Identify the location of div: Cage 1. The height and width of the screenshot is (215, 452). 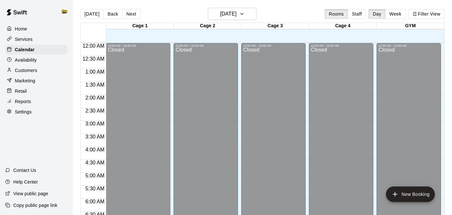
(140, 26).